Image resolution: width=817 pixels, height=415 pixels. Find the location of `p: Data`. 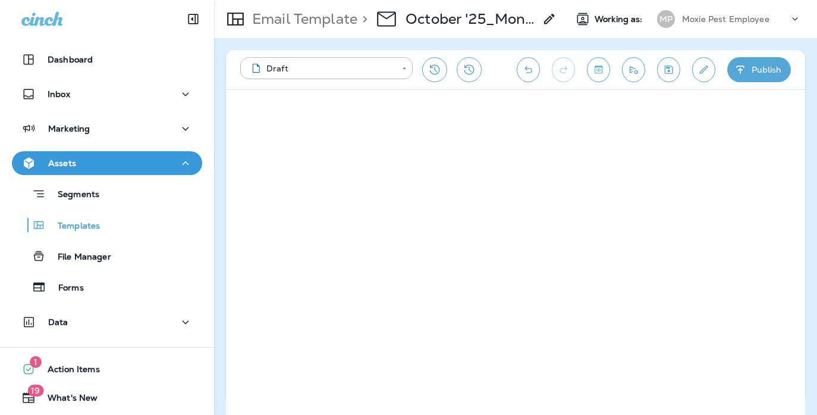

p: Data is located at coordinates (58, 322).